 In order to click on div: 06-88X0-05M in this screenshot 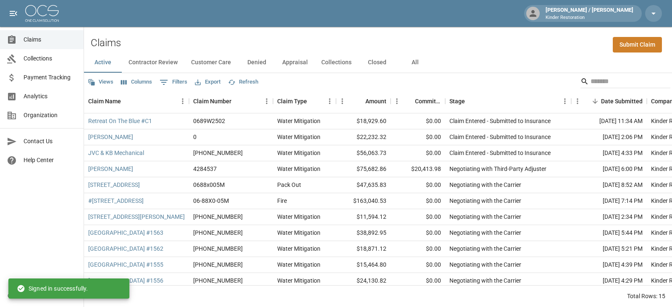, I will do `click(211, 201)`.